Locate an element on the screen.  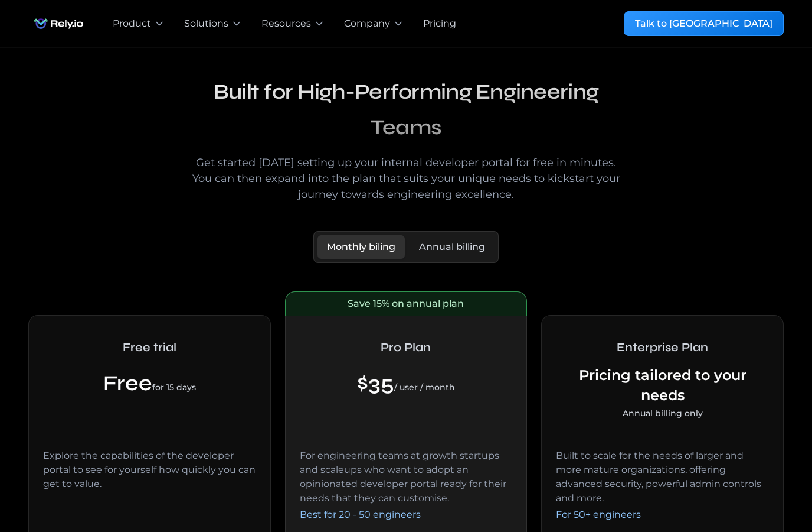
span: Best for 20 - 50 engineers is located at coordinates (360, 514).